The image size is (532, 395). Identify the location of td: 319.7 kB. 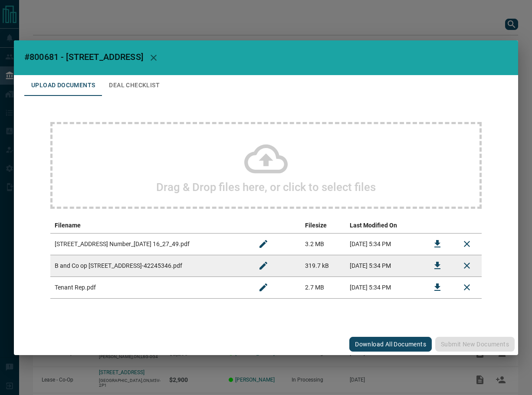
(323, 266).